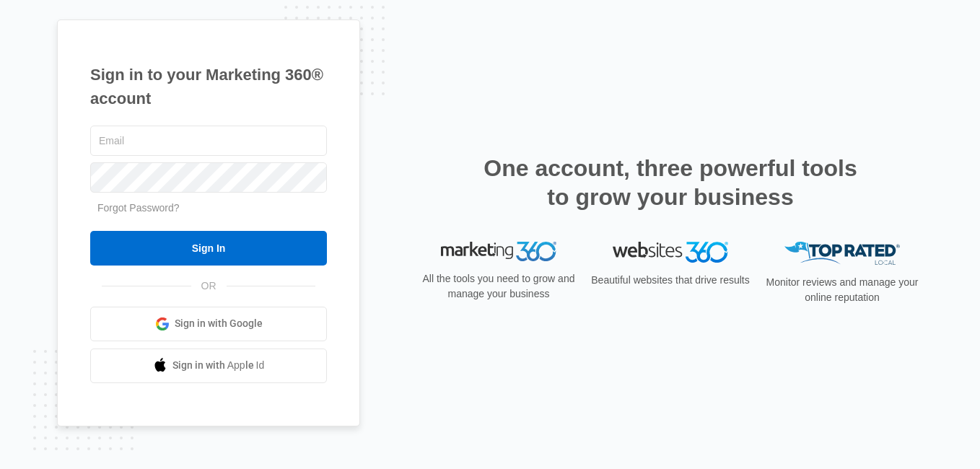 The image size is (980, 469). I want to click on a: Sign in with Apple Id, so click(208, 366).